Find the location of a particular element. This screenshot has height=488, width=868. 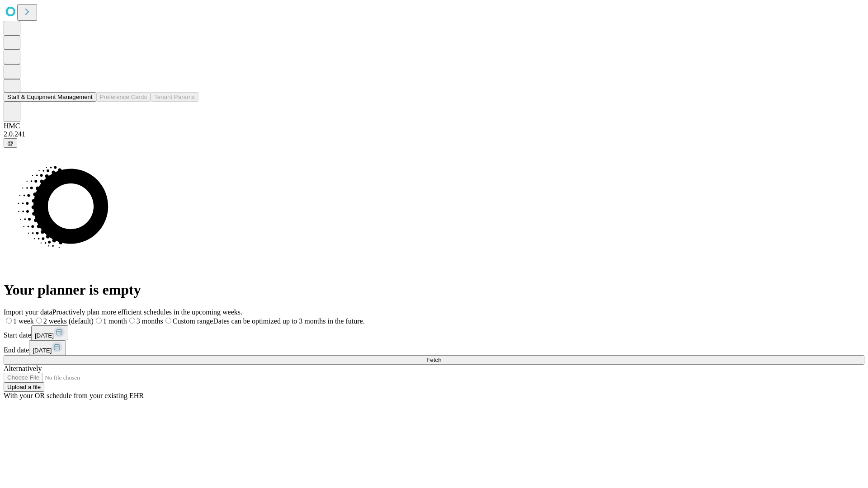

div: HMC is located at coordinates (434, 126).